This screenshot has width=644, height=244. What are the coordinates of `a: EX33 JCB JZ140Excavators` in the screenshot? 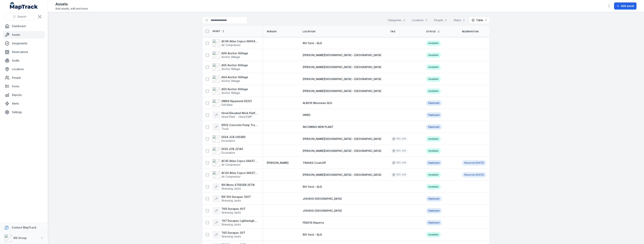 It's located at (228, 151).